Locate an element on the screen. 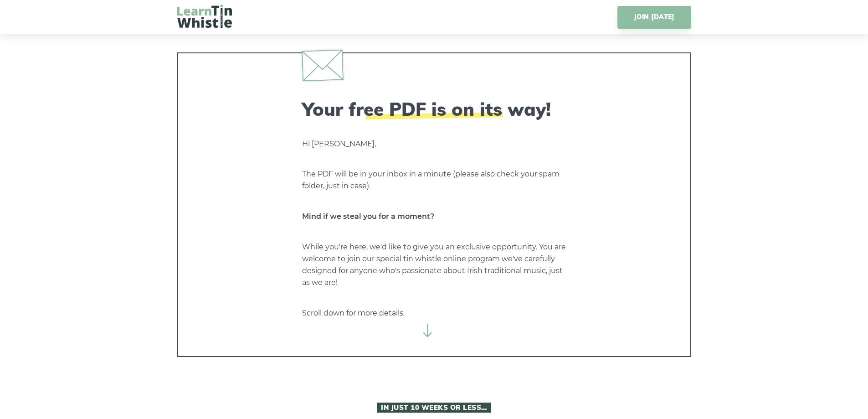  p: While you're here, we'd like to give you an exclusive opportunity. You are welcome to join our sp... is located at coordinates (434, 265).